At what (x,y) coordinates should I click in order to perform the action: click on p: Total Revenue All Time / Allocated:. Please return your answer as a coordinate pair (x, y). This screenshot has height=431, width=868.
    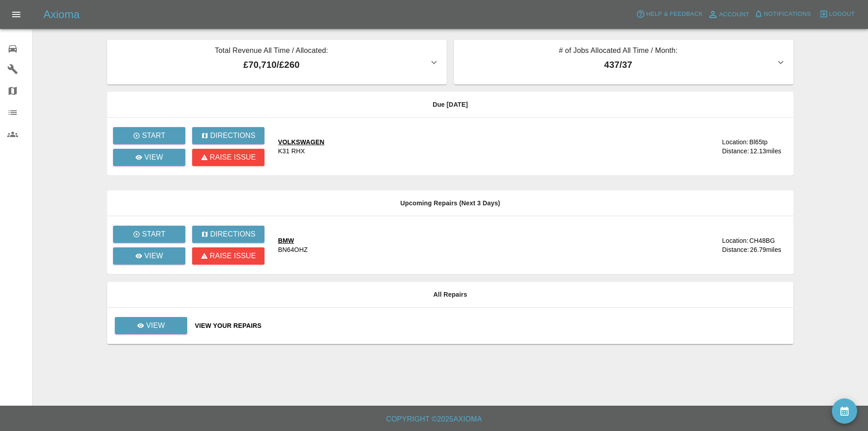
    Looking at the image, I should click on (272, 52).